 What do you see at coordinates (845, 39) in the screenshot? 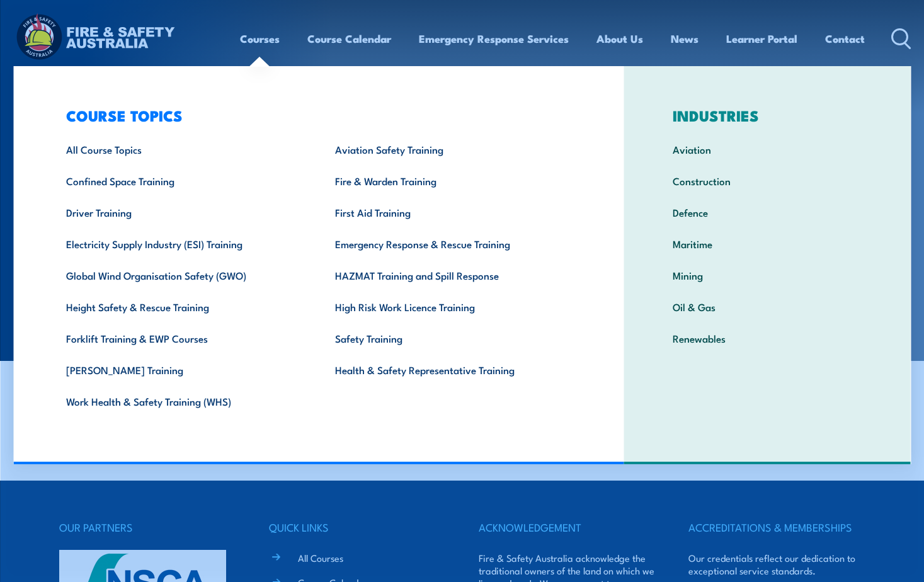
I see `a: Contact` at bounding box center [845, 39].